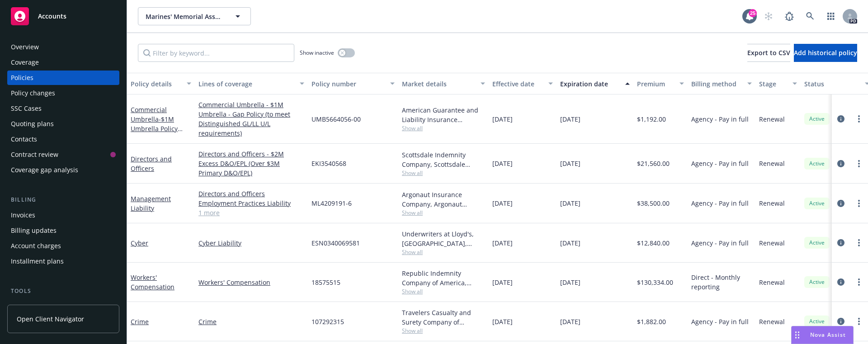  I want to click on div: Billing updates, so click(34, 231).